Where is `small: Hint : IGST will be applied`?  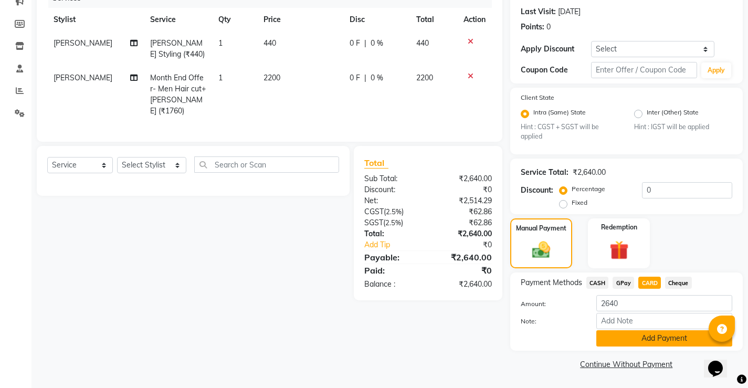
small: Hint : IGST will be applied is located at coordinates (683, 127).